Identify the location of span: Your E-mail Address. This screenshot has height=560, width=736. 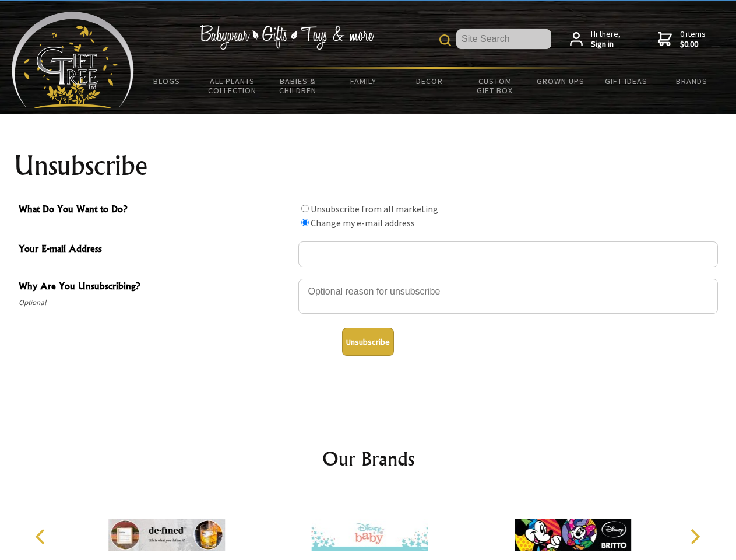
(155, 250).